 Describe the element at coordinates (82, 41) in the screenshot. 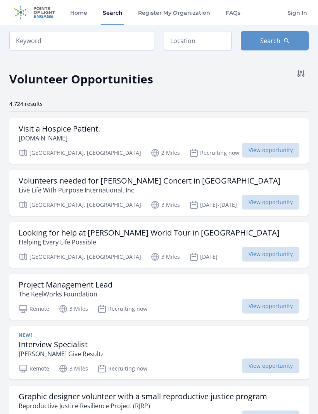

I see `input: Keyword` at that location.